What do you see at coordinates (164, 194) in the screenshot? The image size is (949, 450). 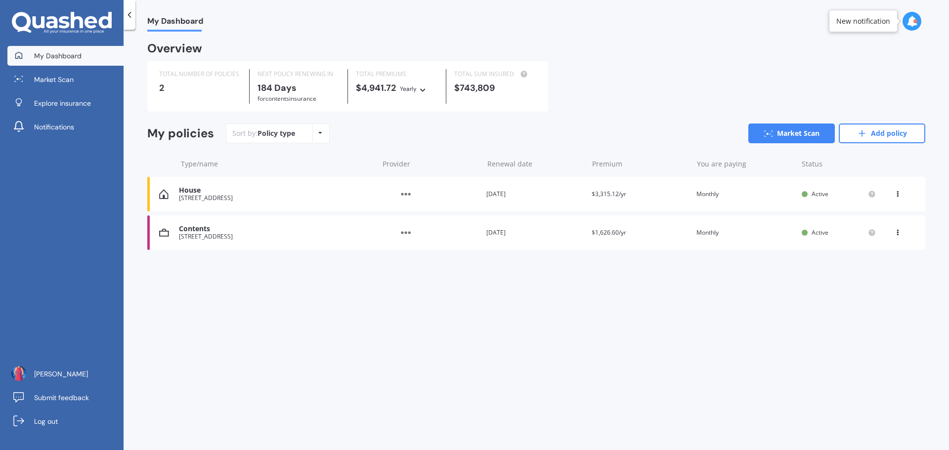 I see `img: House` at bounding box center [164, 194].